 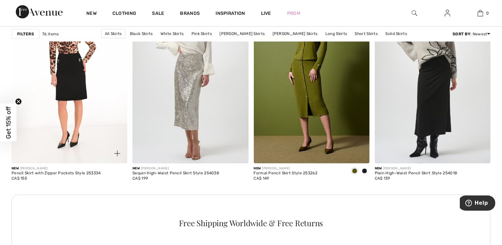 What do you see at coordinates (294, 13) in the screenshot?
I see `a: Prom` at bounding box center [294, 13].